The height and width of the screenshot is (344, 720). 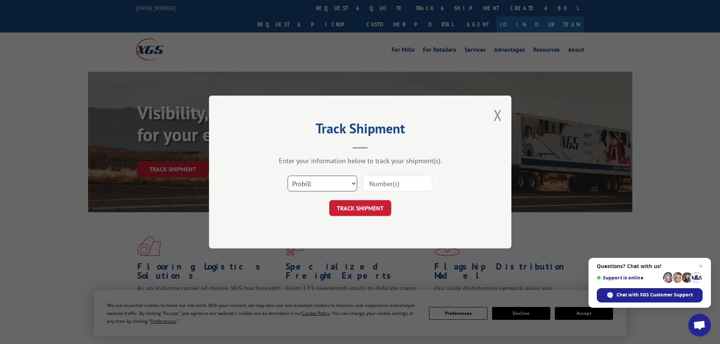 What do you see at coordinates (650, 267) in the screenshot?
I see `span: Questions? Chat with us!` at bounding box center [650, 267].